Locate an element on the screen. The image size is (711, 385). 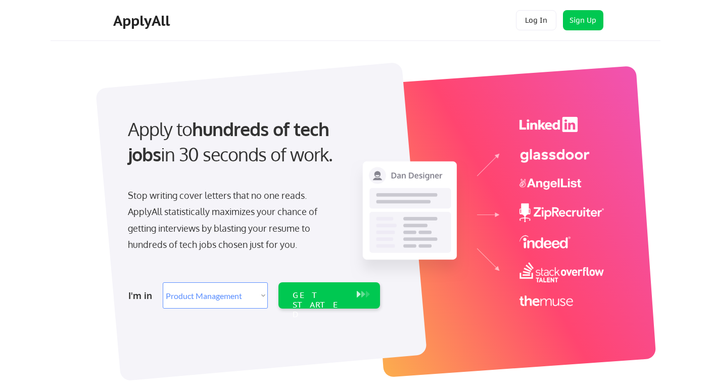
div: ApplyAll is located at coordinates (143, 21).